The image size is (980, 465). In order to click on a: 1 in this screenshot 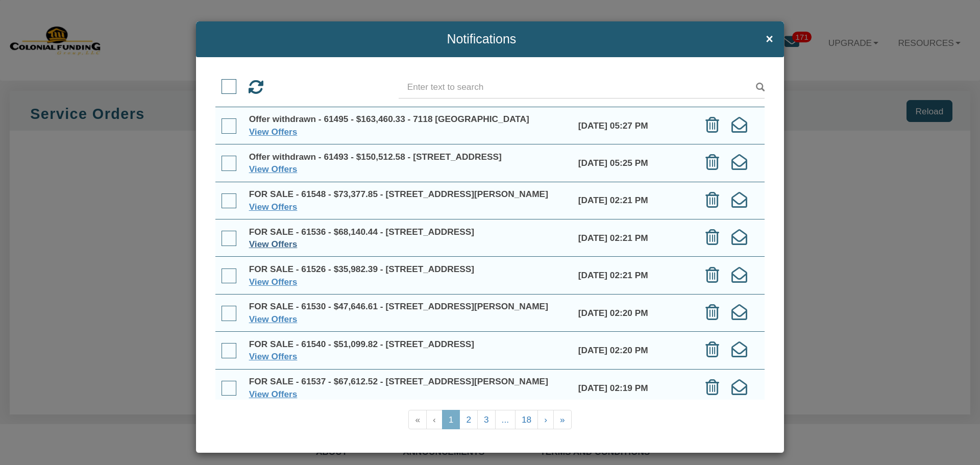, I will do `click(451, 419)`.